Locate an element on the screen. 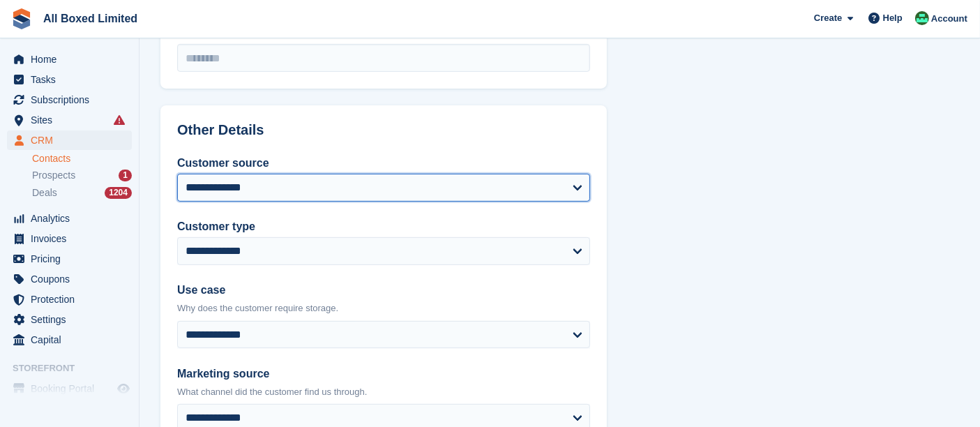  div: 1204 is located at coordinates (118, 193).